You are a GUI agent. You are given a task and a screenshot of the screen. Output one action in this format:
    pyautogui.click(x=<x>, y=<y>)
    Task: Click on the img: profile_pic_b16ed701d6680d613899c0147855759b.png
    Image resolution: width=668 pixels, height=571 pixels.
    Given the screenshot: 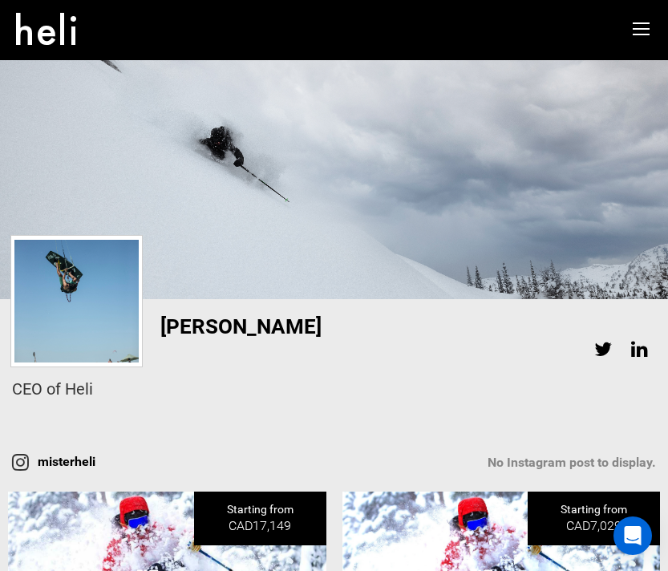 What is the action you would take?
    pyautogui.click(x=76, y=301)
    